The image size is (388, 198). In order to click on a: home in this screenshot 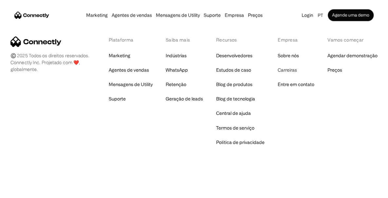, I will do `click(32, 15)`.